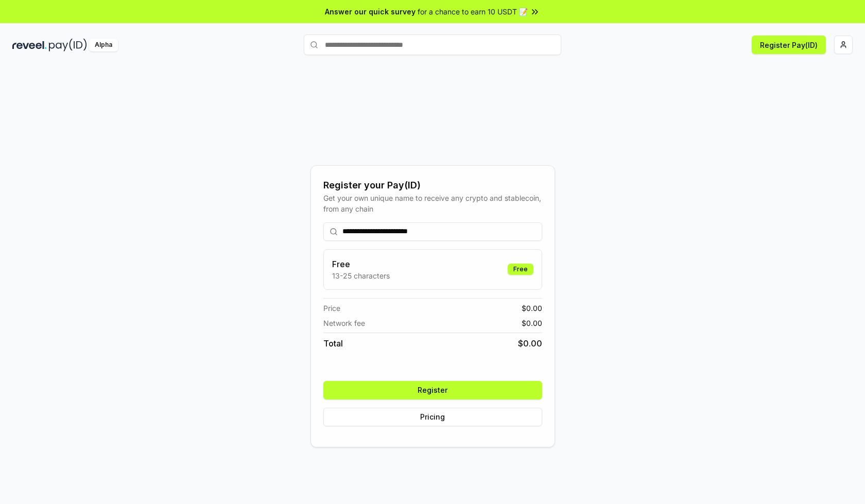 The height and width of the screenshot is (504, 865). I want to click on span: Network fee, so click(344, 323).